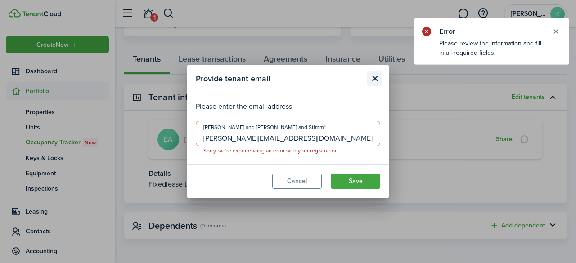 The image size is (576, 263). I want to click on button: Close notify, so click(555, 31).